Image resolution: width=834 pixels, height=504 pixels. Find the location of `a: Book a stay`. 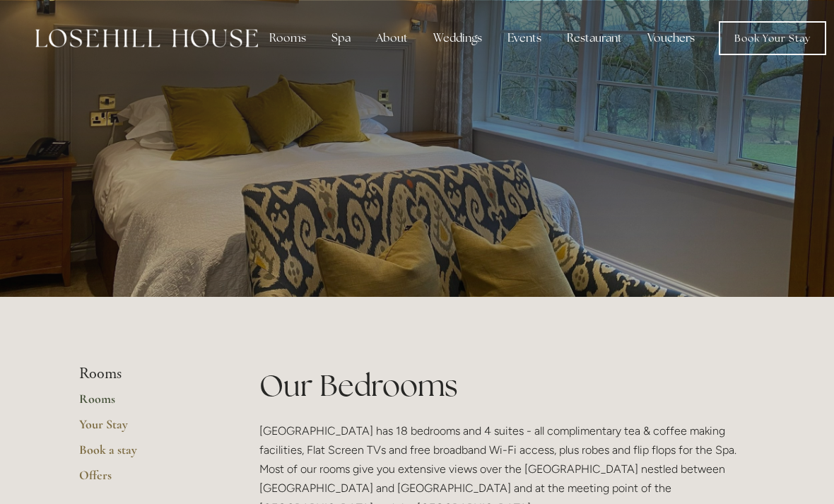

a: Book a stay is located at coordinates (147, 454).